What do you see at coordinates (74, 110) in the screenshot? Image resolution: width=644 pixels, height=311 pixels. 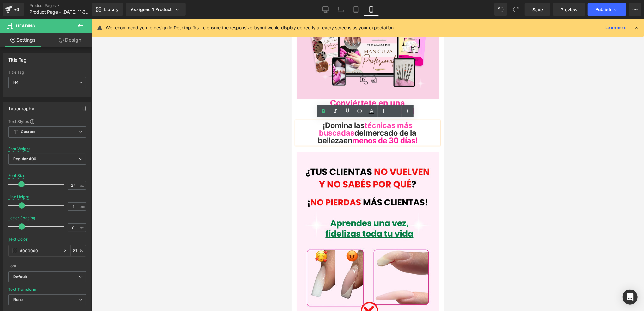 I see `span: técnicas más buscadas` at bounding box center [74, 110].